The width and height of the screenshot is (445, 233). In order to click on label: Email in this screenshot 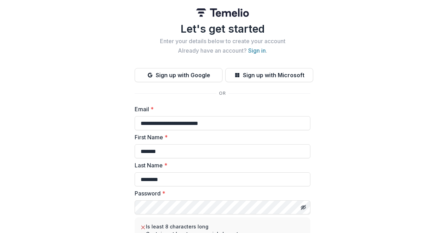, I will do `click(220, 109)`.